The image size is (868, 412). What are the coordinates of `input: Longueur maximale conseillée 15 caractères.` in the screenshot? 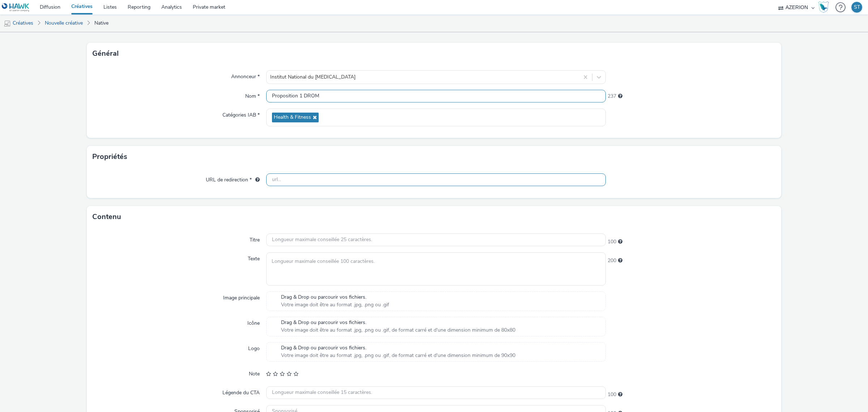 It's located at (436, 392).